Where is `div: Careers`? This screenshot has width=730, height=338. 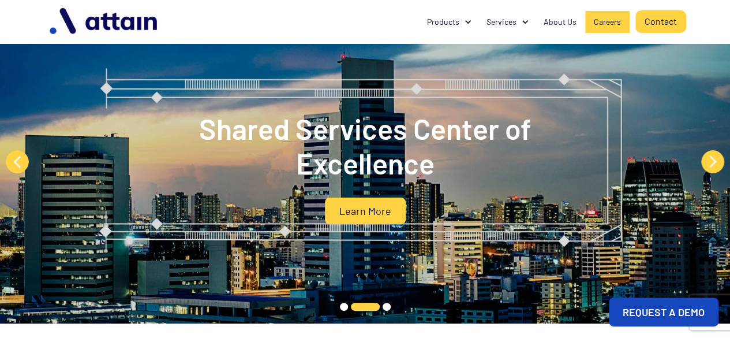 div: Careers is located at coordinates (607, 22).